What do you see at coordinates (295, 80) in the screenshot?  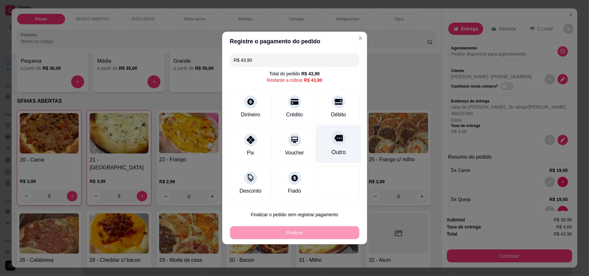 I see `div: Restante a cobrar` at bounding box center [295, 80].